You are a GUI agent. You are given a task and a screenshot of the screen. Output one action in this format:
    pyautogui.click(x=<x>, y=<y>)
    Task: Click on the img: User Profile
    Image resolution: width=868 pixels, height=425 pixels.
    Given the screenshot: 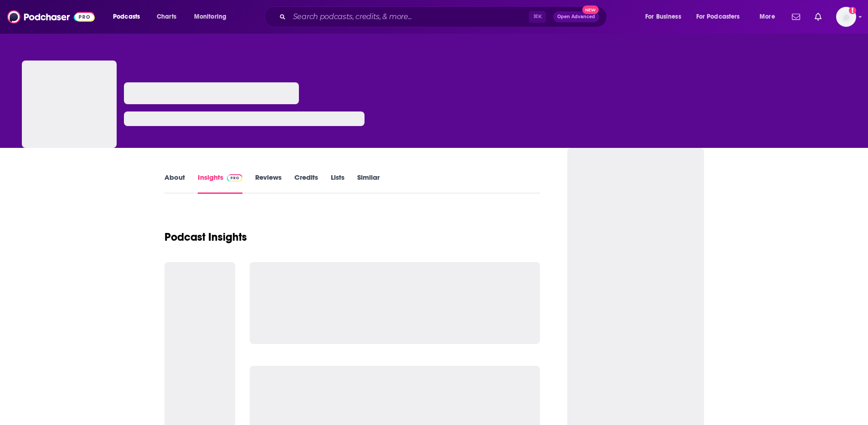 What is the action you would take?
    pyautogui.click(x=846, y=17)
    